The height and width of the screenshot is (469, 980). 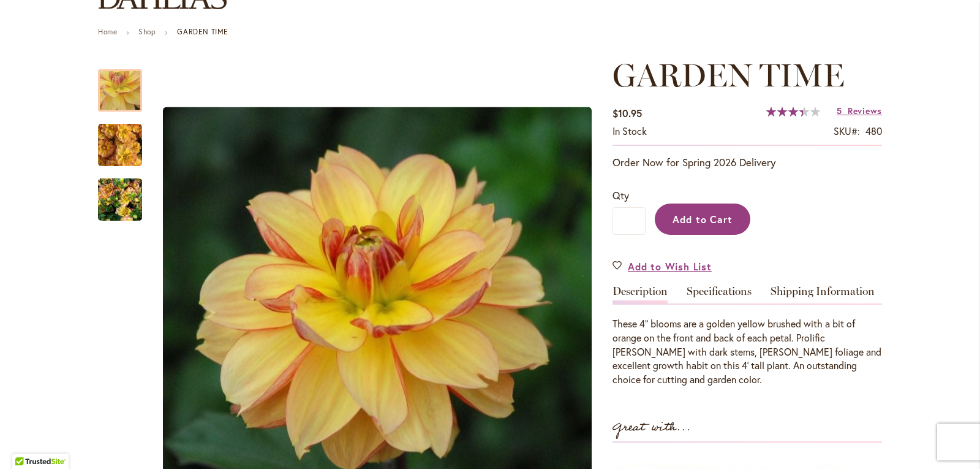 What do you see at coordinates (747, 352) in the screenshot?
I see `div: These 4" blooms are a golden yellow brushed with a bit of orange on the front and back of each pe...` at bounding box center [747, 352].